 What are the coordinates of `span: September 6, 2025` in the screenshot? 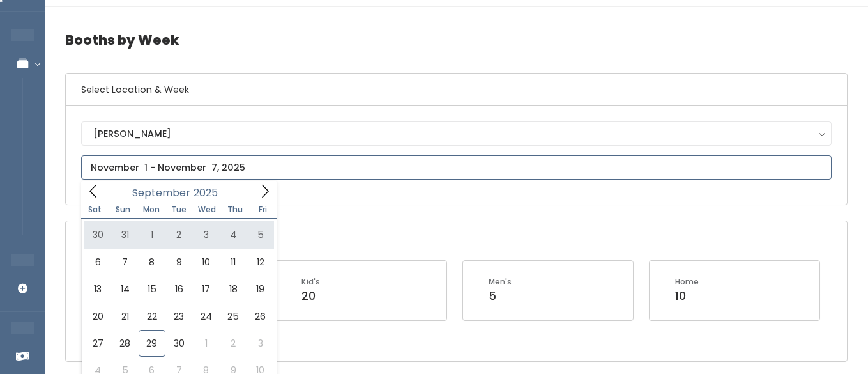 It's located at (98, 262).